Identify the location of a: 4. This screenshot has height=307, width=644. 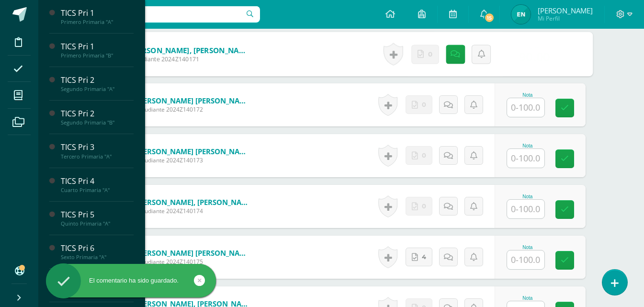
(419, 257).